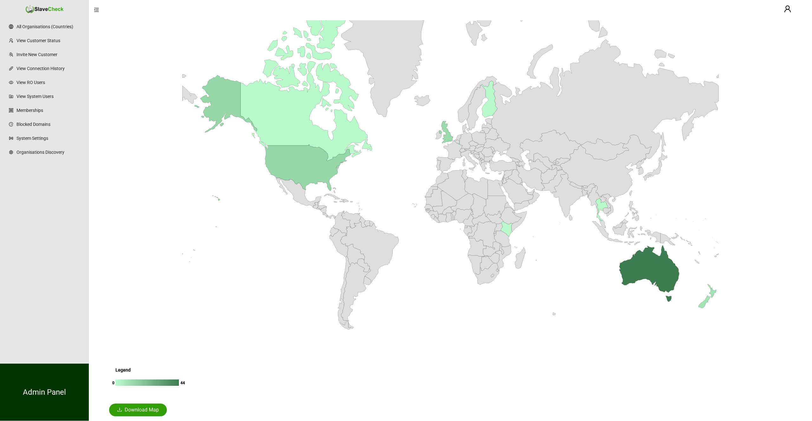 The width and height of the screenshot is (812, 421). I want to click on span: download, so click(120, 410).